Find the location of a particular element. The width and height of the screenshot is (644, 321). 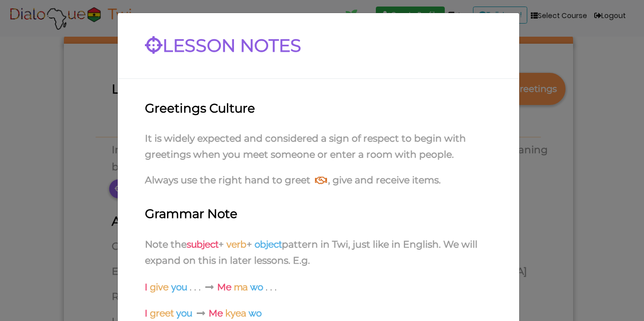

span: kyea is located at coordinates (235, 313).